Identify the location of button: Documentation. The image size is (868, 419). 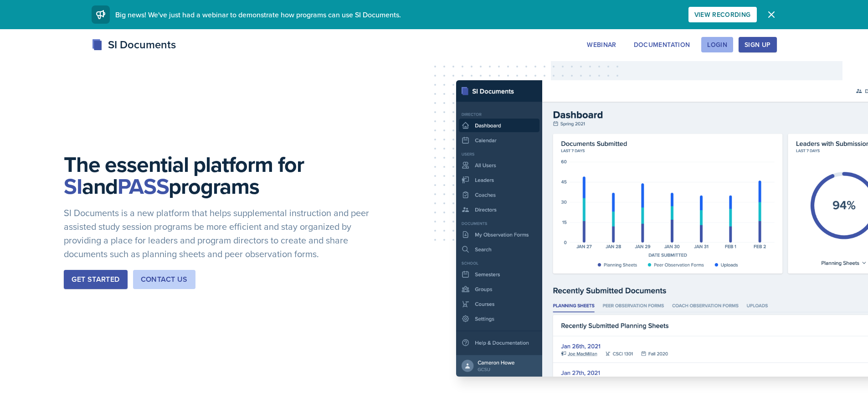
(663, 45).